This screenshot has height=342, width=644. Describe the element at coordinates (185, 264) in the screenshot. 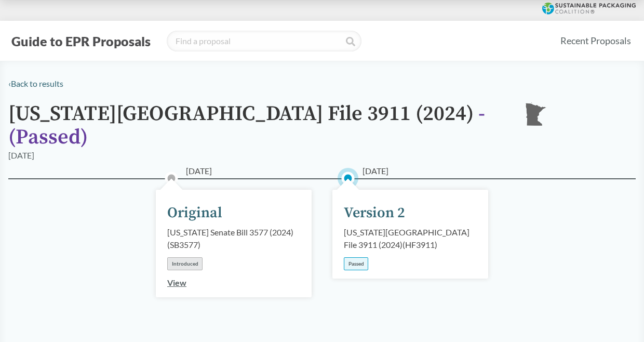

I see `div: Introduced` at that location.